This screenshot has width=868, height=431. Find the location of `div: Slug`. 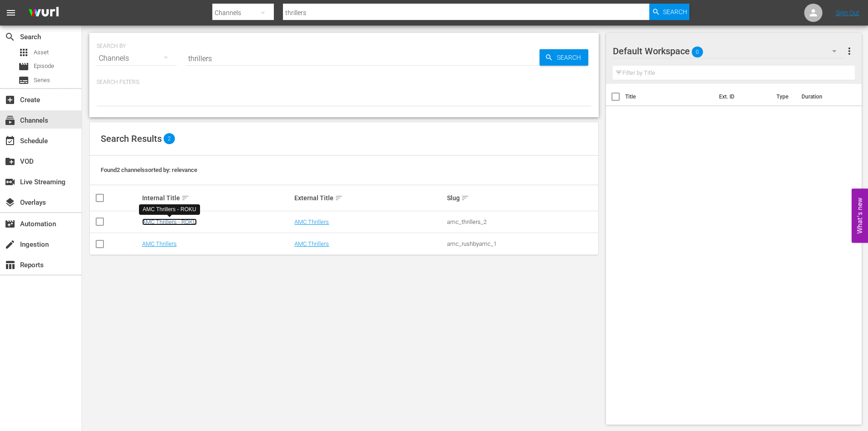

div: Slug is located at coordinates (522, 198).